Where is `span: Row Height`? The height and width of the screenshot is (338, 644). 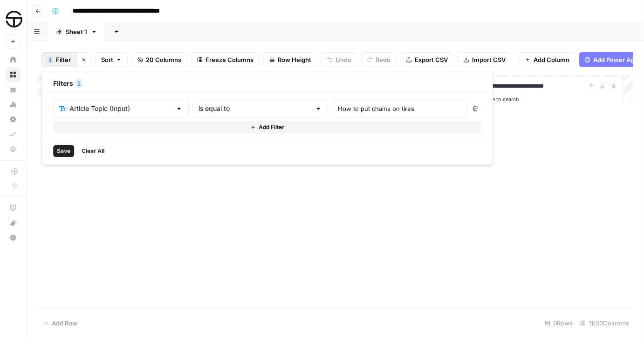 span: Row Height is located at coordinates (294, 59).